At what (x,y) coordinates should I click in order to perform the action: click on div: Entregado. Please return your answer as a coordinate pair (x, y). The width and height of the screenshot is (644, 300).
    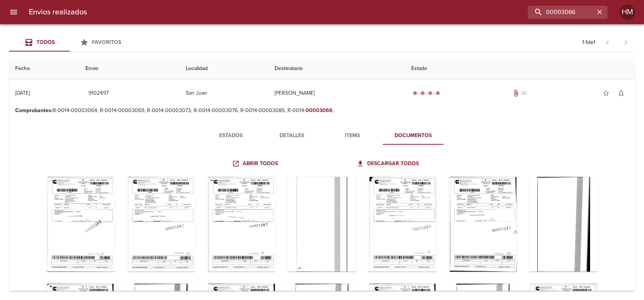
    Looking at the image, I should click on (427, 93).